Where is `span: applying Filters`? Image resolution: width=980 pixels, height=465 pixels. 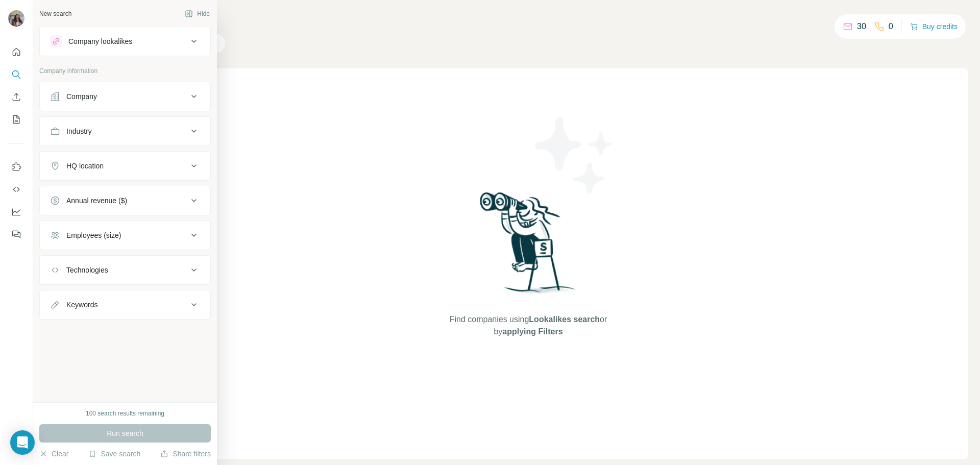 span: applying Filters is located at coordinates (532, 331).